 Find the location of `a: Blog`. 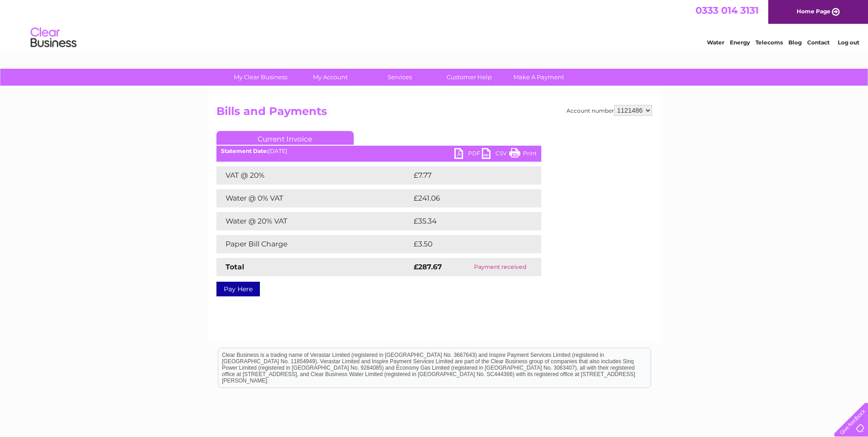

a: Blog is located at coordinates (795, 42).